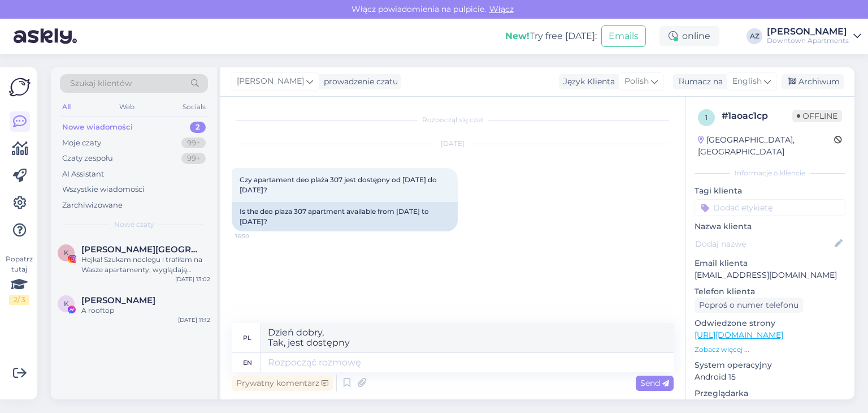 This screenshot has width=868, height=413. What do you see at coordinates (198, 127) in the screenshot?
I see `div: 2` at bounding box center [198, 127].